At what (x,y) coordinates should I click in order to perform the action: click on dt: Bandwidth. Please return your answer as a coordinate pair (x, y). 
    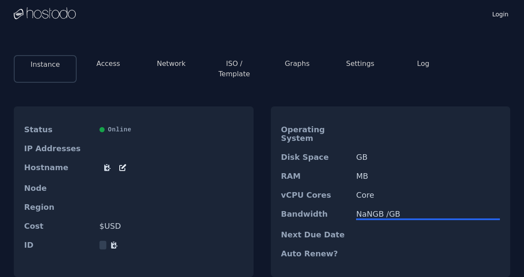
    Looking at the image, I should click on (315, 215).